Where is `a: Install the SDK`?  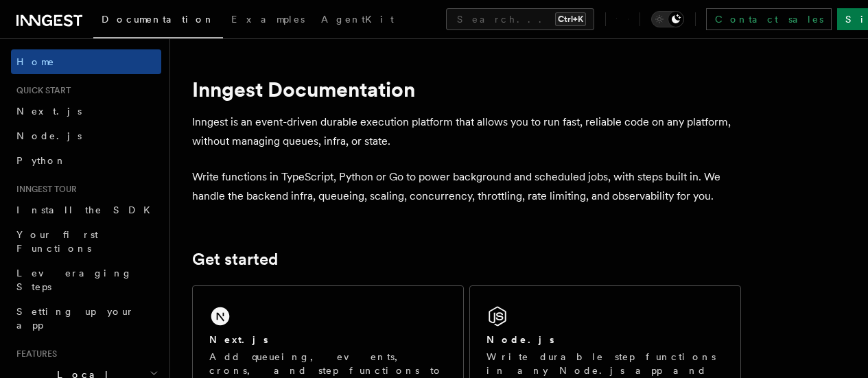 a: Install the SDK is located at coordinates (86, 210).